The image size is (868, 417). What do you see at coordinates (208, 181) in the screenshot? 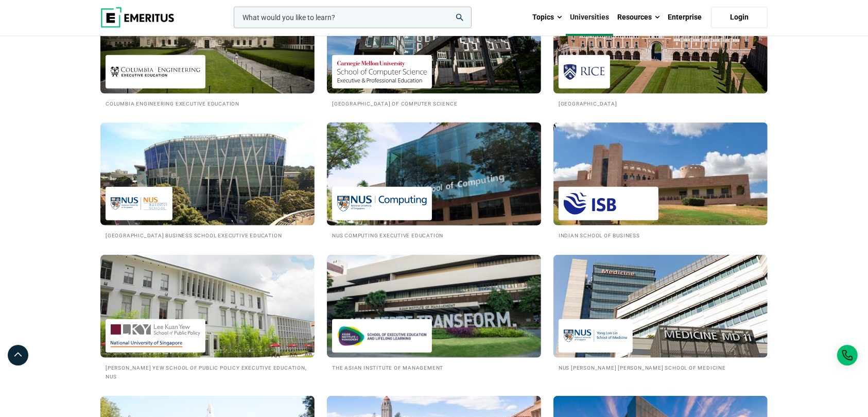
I see `a: Universities We Work With National University of Singapore Business School Executive Education [G...` at bounding box center [208, 181].